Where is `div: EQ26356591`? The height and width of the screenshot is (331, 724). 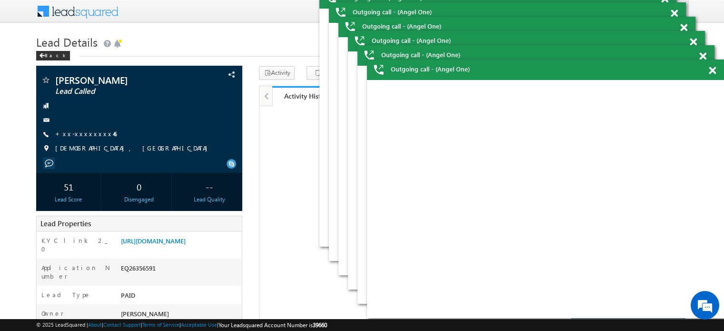 div: EQ26356591 is located at coordinates (180, 270).